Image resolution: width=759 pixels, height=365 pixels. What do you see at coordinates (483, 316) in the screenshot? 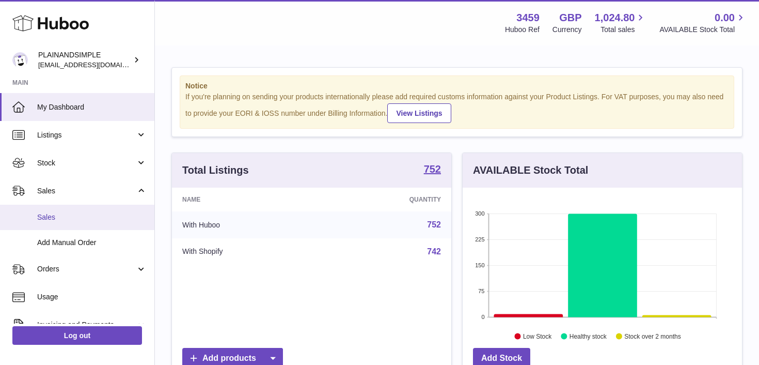
I see `text: 0` at bounding box center [483, 316].